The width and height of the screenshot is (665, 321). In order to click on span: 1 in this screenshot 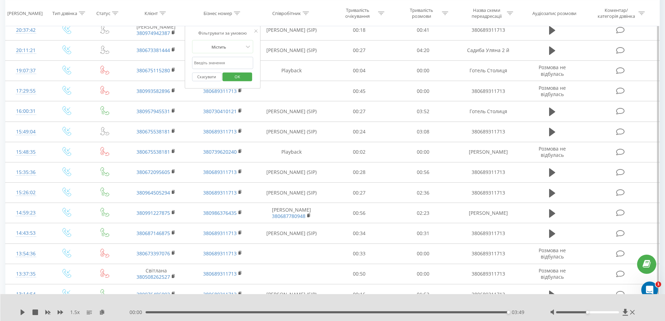, I will do `click(658, 284)`.